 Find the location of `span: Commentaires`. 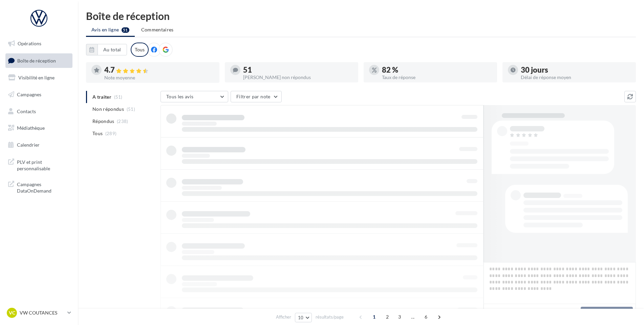

span: Commentaires is located at coordinates (157, 30).